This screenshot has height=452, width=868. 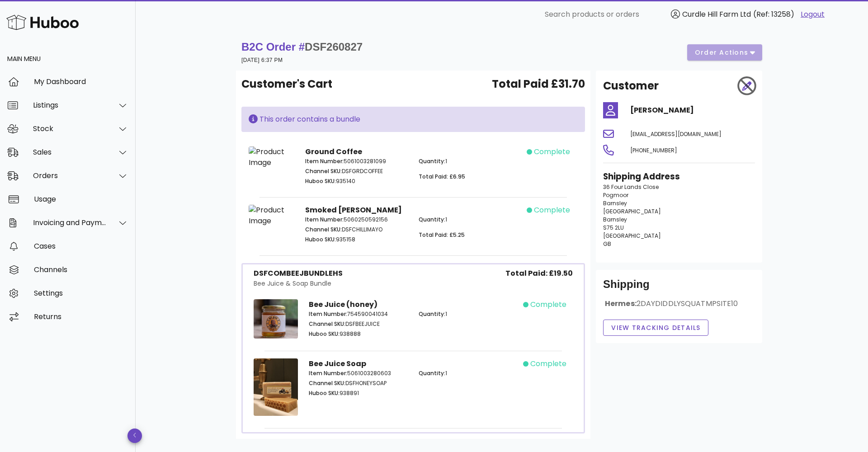 What do you see at coordinates (631, 187) in the screenshot?
I see `span: 36 Four Lands Close` at bounding box center [631, 187].